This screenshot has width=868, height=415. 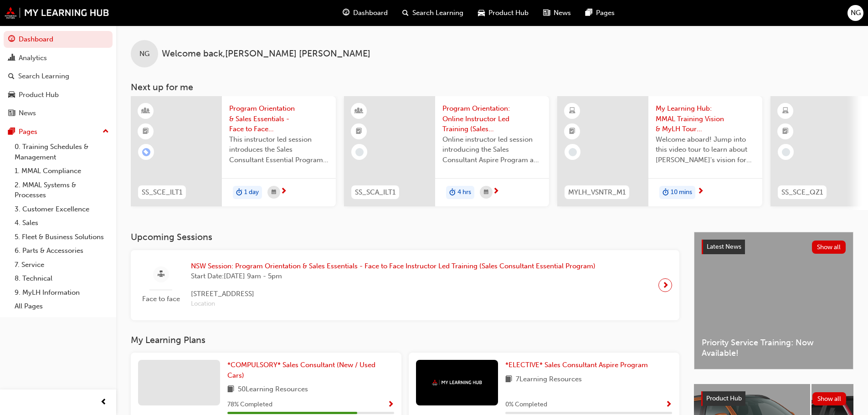 What do you see at coordinates (660, 151) in the screenshot?
I see `a: MYLH_VSNTR_M1My Learning Hub: MMAL Training Vision & MyLH Tour (Elective)Welcome aboard! Jump int...` at bounding box center [660, 151].